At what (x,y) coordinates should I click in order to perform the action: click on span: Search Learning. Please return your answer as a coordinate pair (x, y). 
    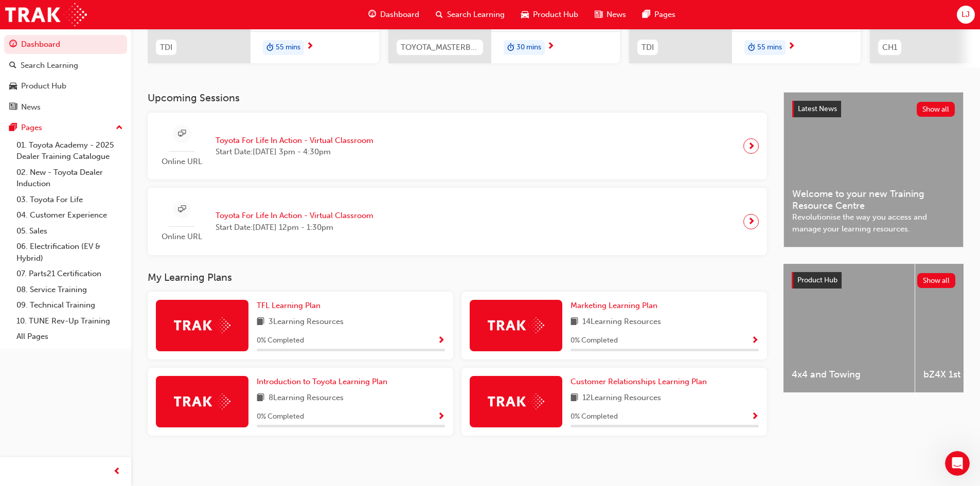
    Looking at the image, I should click on (476, 14).